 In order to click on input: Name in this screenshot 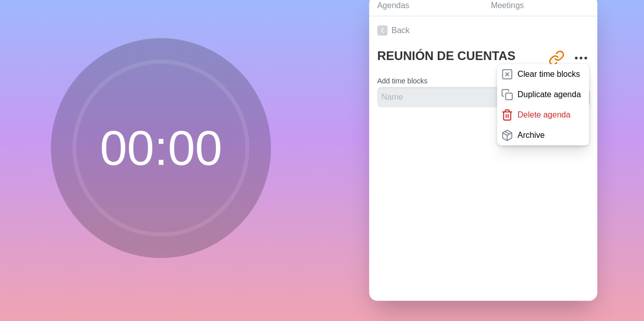, I will do `click(454, 97)`.